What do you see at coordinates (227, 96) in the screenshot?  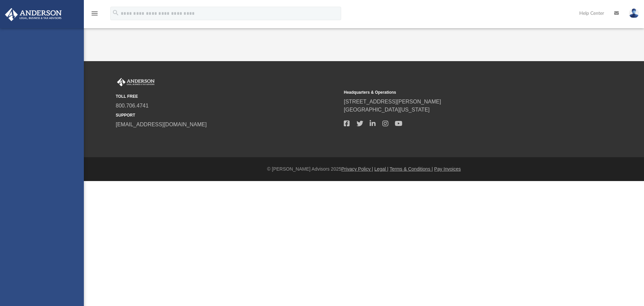 I see `small: TOLL FREE` at bounding box center [227, 96].